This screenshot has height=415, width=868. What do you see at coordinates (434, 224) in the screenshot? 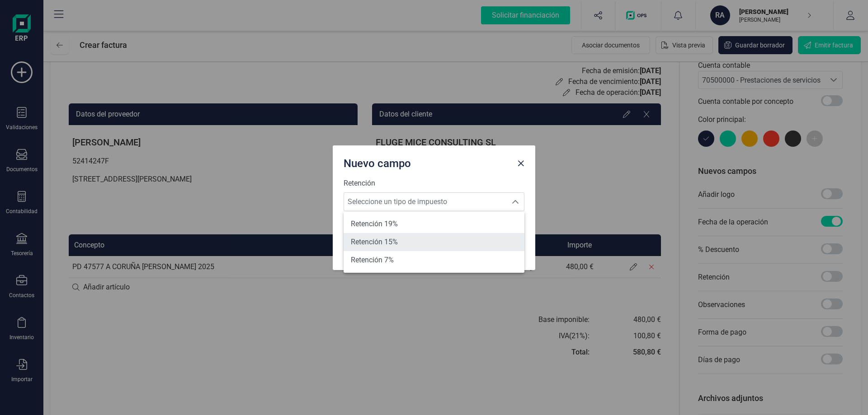
I see `li: Retención 19%` at bounding box center [434, 224].